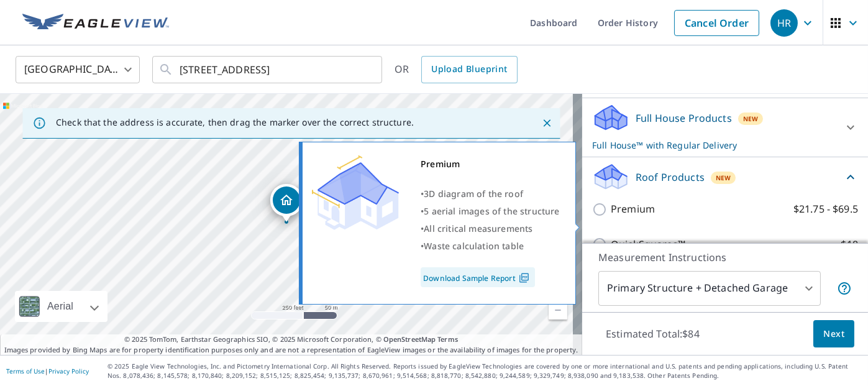 The image size is (868, 386). What do you see at coordinates (725, 127) in the screenshot?
I see `div: Full House ProductsNewFull House™ with Regular Delivery` at bounding box center [725, 127].